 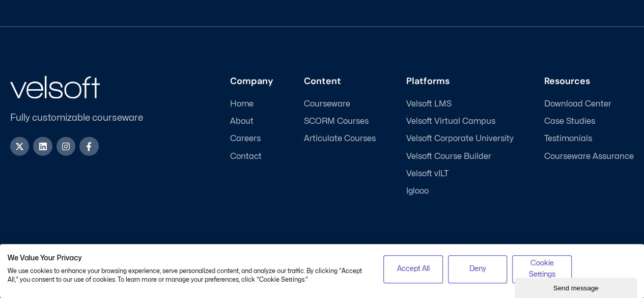 I want to click on a: Iglooo, so click(x=460, y=191).